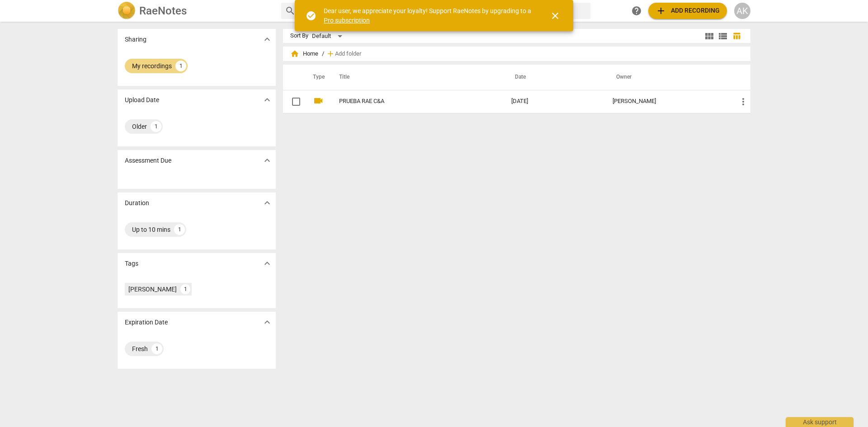 Image resolution: width=868 pixels, height=427 pixels. Describe the element at coordinates (294, 54) in the screenshot. I see `span: home` at that location.